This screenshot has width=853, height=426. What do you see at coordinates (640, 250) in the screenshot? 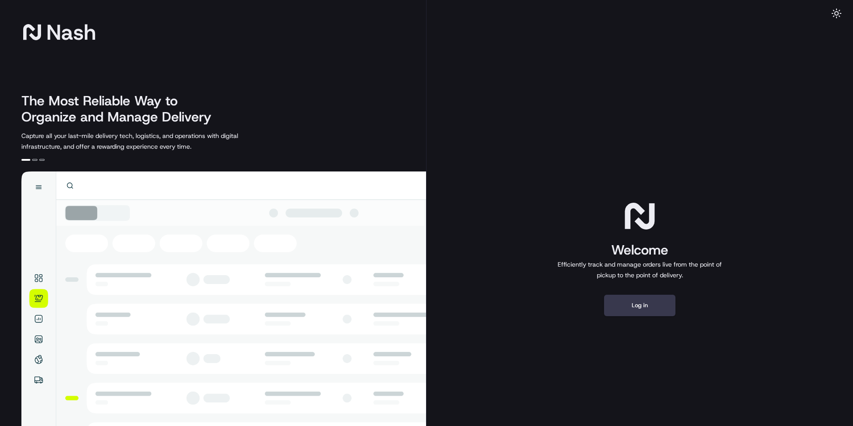
I see `h1: Welcome` at bounding box center [640, 250].